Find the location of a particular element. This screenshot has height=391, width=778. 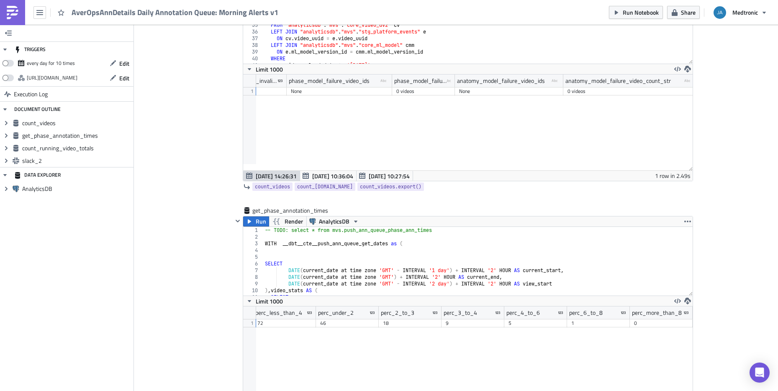

button: Run Notebook is located at coordinates (636, 12).